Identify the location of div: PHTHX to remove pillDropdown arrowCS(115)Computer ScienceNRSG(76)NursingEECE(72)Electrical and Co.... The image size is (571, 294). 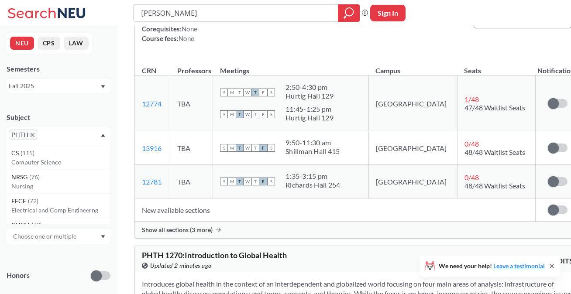
(58, 136).